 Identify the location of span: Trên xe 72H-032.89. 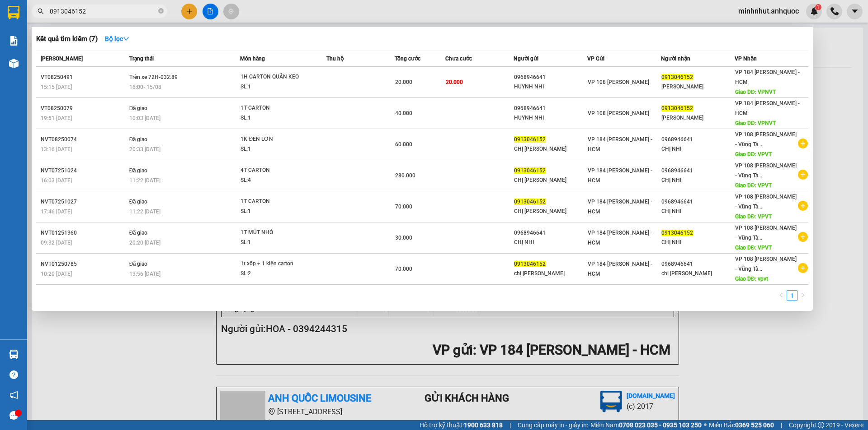
(153, 77).